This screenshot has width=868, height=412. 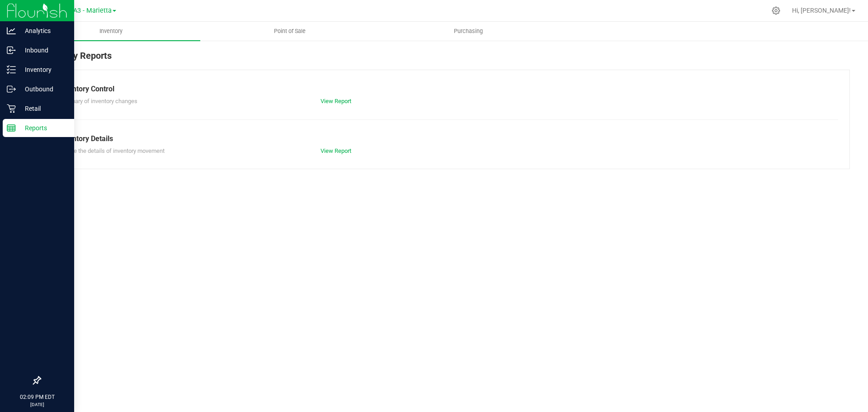 I want to click on span: Point of Sale, so click(x=290, y=31).